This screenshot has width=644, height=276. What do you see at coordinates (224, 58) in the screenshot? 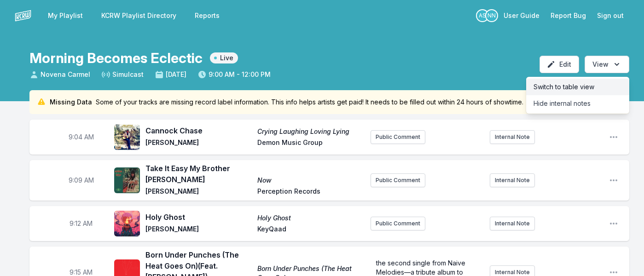
I see `span: Live` at bounding box center [224, 58].